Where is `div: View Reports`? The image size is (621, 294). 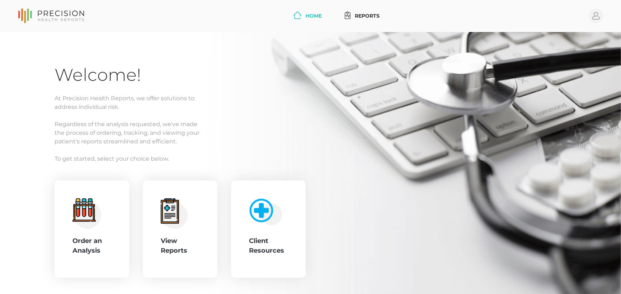 div: View Reports is located at coordinates (180, 245).